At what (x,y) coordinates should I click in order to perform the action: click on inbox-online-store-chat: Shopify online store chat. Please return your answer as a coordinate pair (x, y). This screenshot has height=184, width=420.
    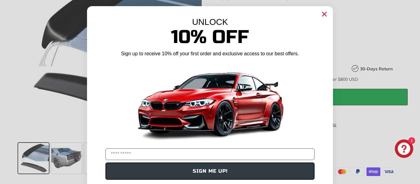
    Looking at the image, I should click on (404, 149).